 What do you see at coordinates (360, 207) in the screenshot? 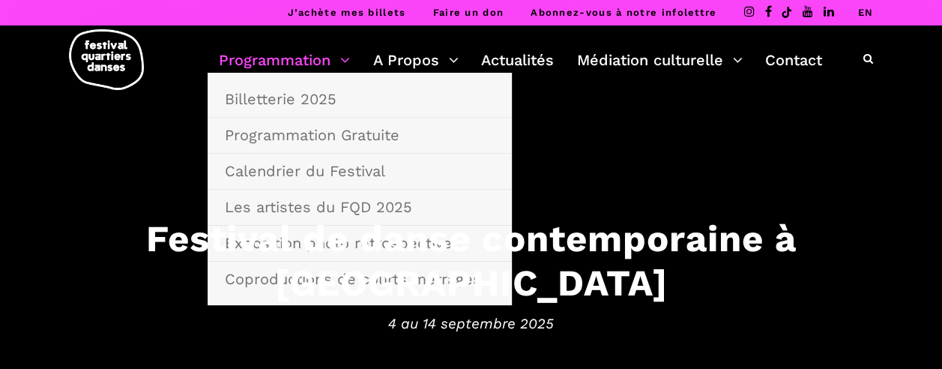
I see `a: Les artistes du FQD 2025` at bounding box center [360, 207].